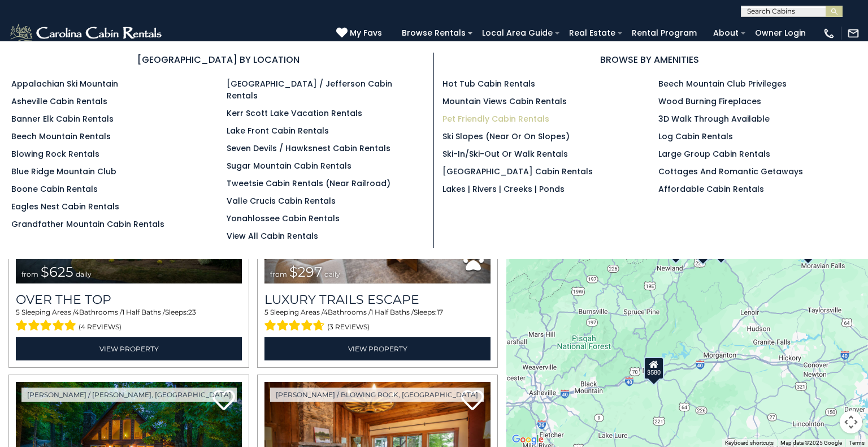 The height and width of the screenshot is (447, 868). Describe the element at coordinates (649, 59) in the screenshot. I see `h3: BROWSE BY AMENITIES` at that location.